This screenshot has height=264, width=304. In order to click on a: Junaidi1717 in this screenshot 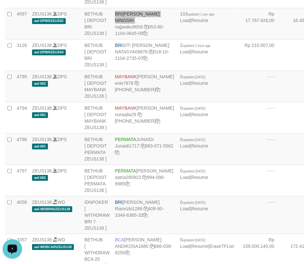, I will do `click(127, 146)`.